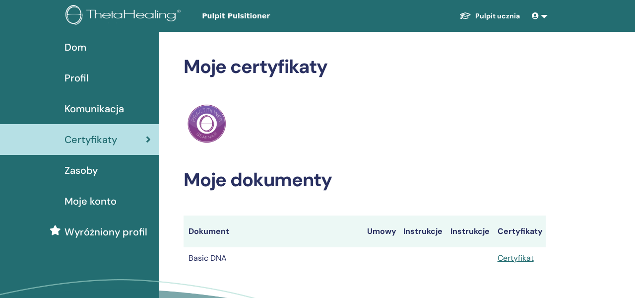 This screenshot has height=298, width=635. I want to click on img: logo.png, so click(125, 16).